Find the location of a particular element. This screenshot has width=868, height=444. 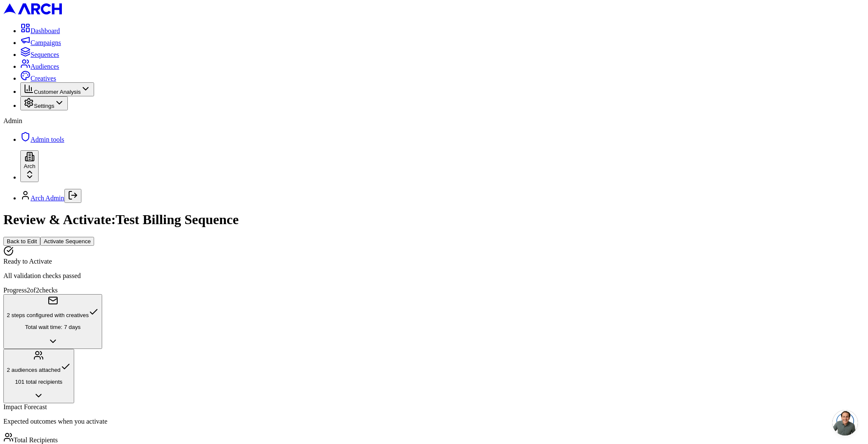

div: Impact Forecast is located at coordinates (434, 407).